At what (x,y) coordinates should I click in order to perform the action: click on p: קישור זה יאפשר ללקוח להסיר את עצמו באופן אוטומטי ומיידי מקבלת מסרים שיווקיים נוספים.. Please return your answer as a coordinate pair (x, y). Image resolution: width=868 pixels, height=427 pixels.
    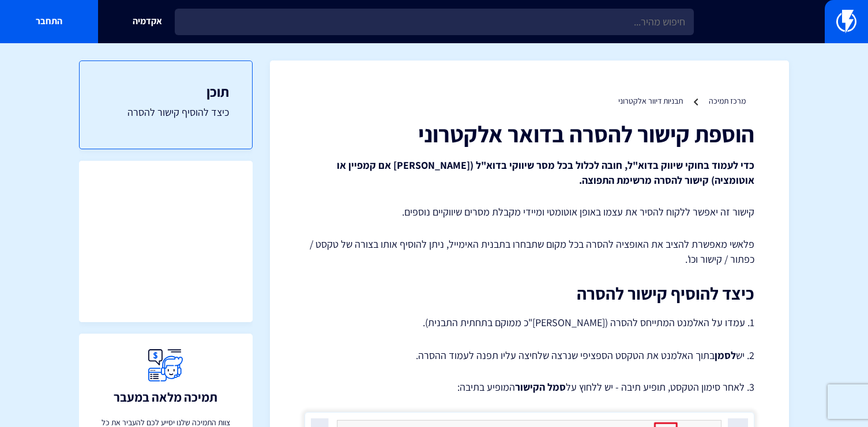
    Looking at the image, I should click on (529, 212).